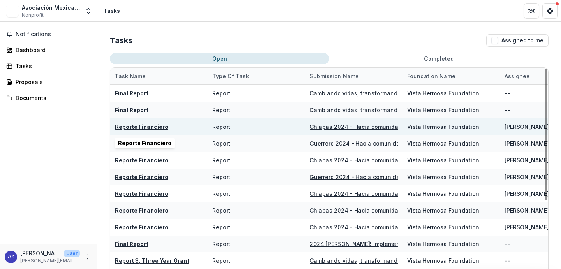  What do you see at coordinates (48, 34) in the screenshot?
I see `button: Notifications` at bounding box center [48, 34].